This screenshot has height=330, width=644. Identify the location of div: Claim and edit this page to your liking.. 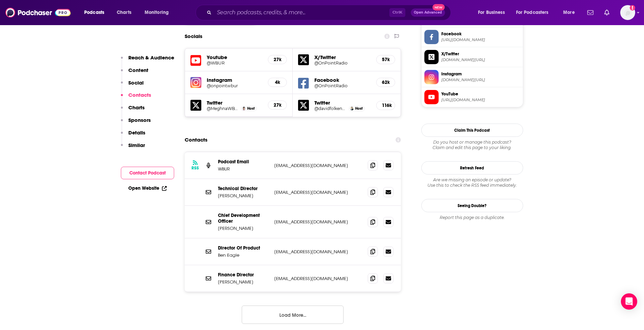
(472, 145).